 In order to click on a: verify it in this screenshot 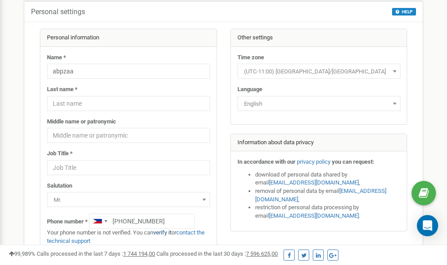, I will do `click(162, 232)`.